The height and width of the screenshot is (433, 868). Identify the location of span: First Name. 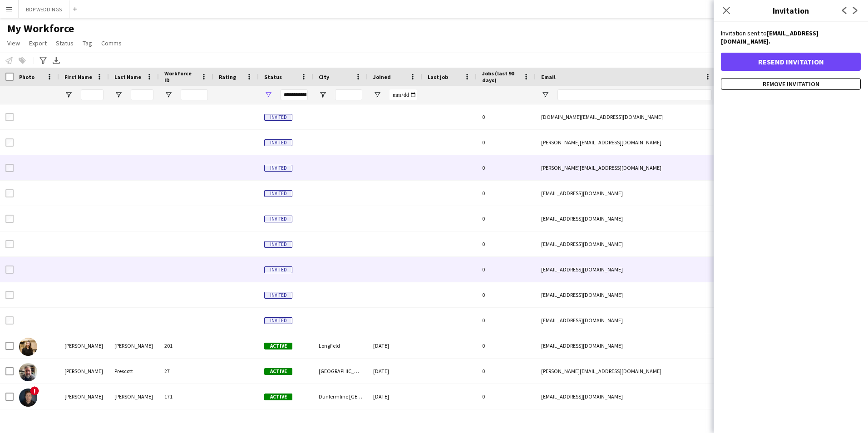
(78, 77).